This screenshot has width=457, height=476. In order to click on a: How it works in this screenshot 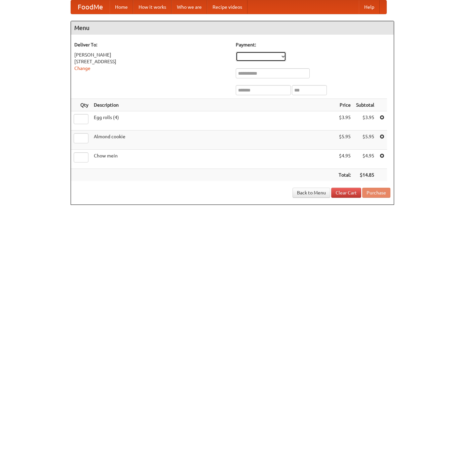, I will do `click(152, 7)`.